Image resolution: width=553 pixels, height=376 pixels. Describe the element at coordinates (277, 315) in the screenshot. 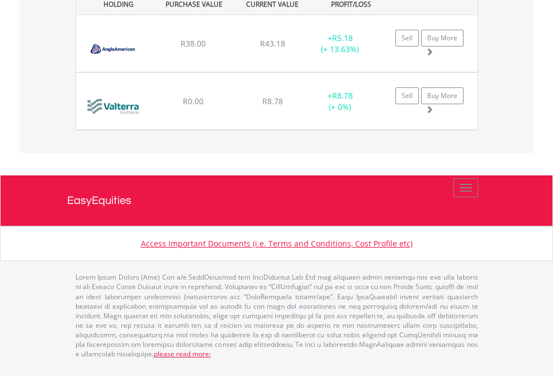

I see `p: Lorem Ipsum Dolors (Ame) Con a/e SeddOeiusmod tem InciDiduntut Lab Etd mag aliquaen admin veniamq...` at that location.